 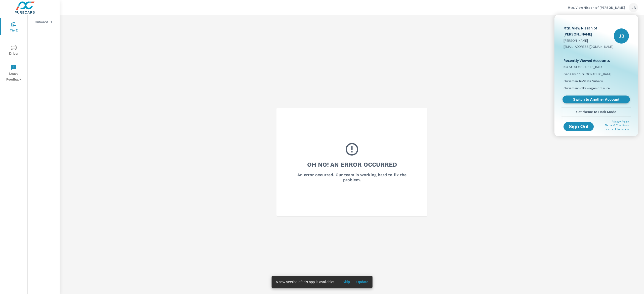 I want to click on a: Terms & Conditions, so click(x=616, y=125).